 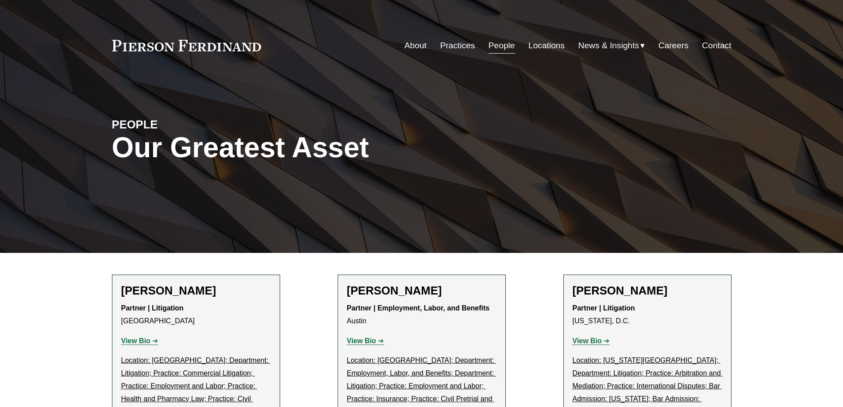 What do you see at coordinates (673, 46) in the screenshot?
I see `a: Careers` at bounding box center [673, 46].